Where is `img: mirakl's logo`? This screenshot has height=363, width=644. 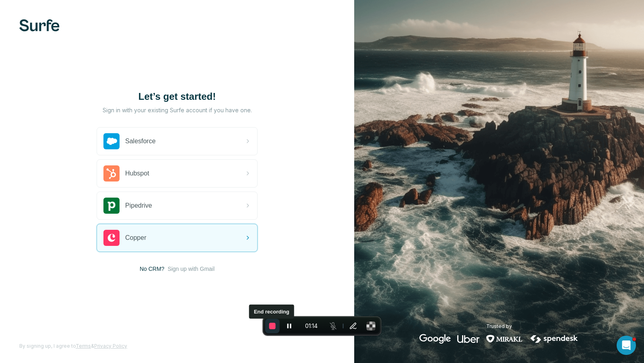
img: mirakl's logo is located at coordinates (504, 339).